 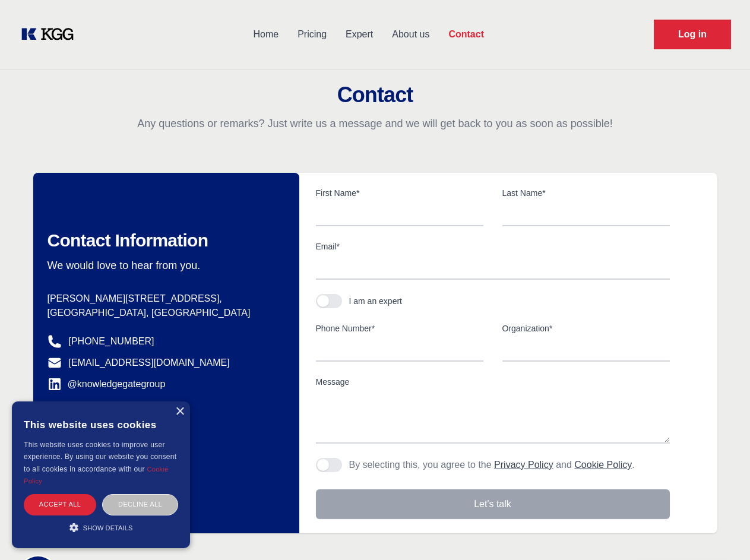 What do you see at coordinates (692, 35) in the screenshot?
I see `a: Request Demo` at bounding box center [692, 35].